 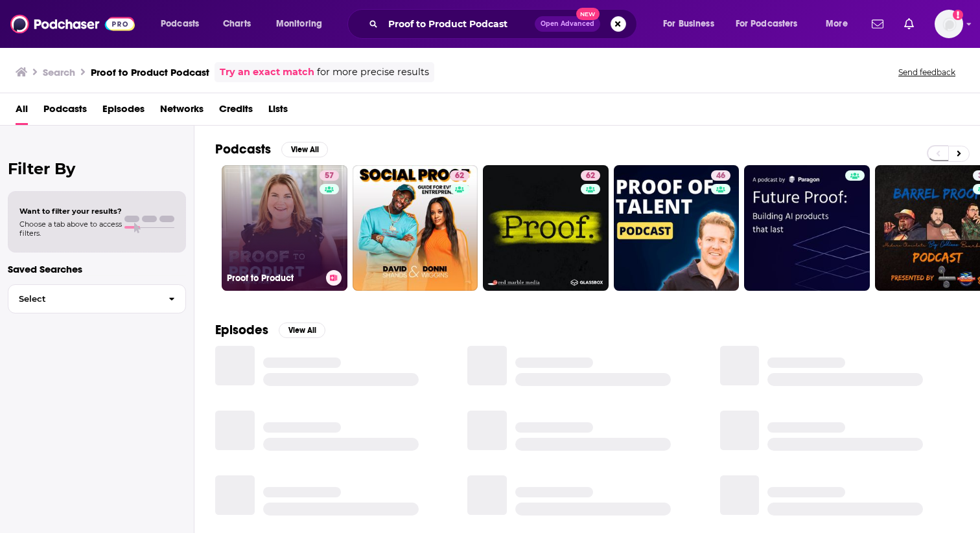 What do you see at coordinates (767, 24) in the screenshot?
I see `span: For Podcasters` at bounding box center [767, 24].